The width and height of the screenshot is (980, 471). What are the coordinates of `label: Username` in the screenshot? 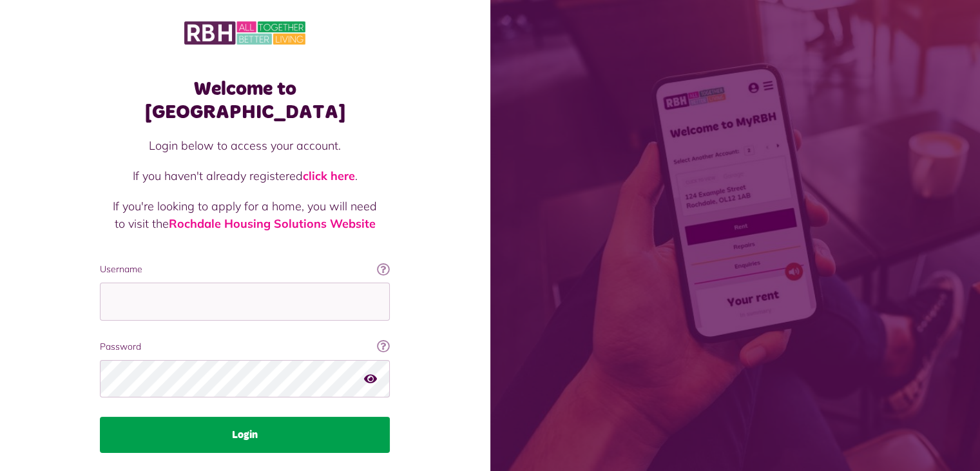 It's located at (245, 269).